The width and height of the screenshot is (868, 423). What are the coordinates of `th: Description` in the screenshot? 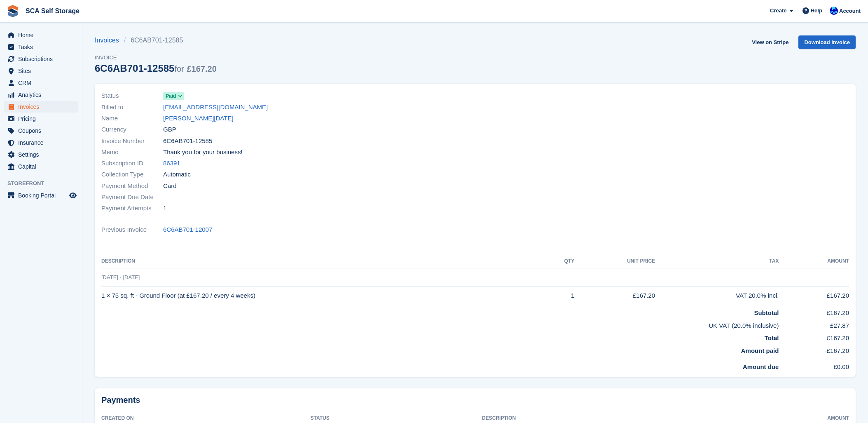 It's located at (323, 261).